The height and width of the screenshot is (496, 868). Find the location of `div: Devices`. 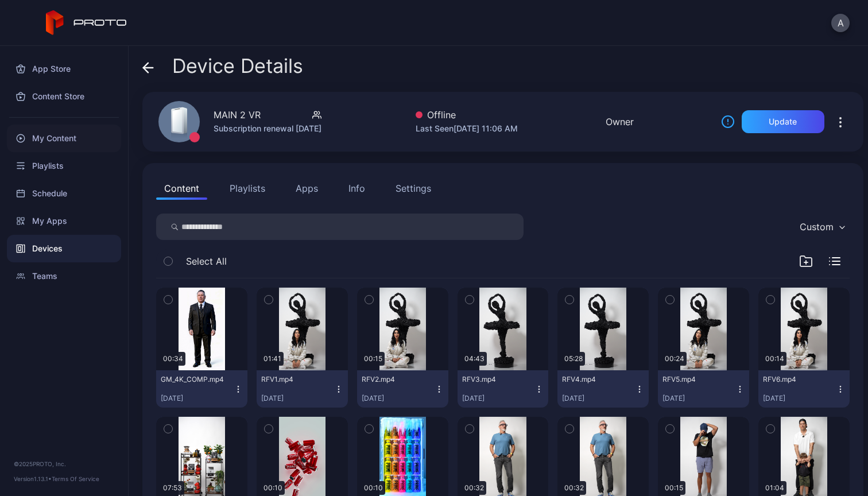

div: Devices is located at coordinates (64, 248).